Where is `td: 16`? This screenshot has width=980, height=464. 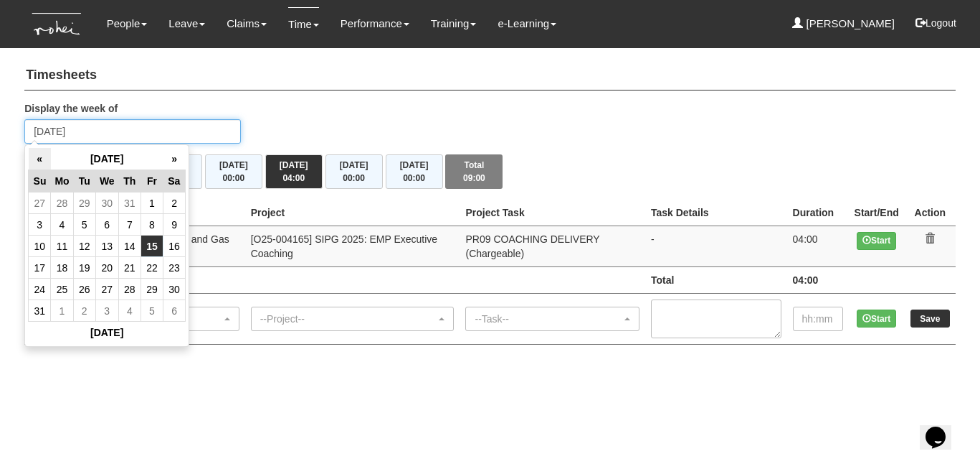
td: 16 is located at coordinates (174, 246).